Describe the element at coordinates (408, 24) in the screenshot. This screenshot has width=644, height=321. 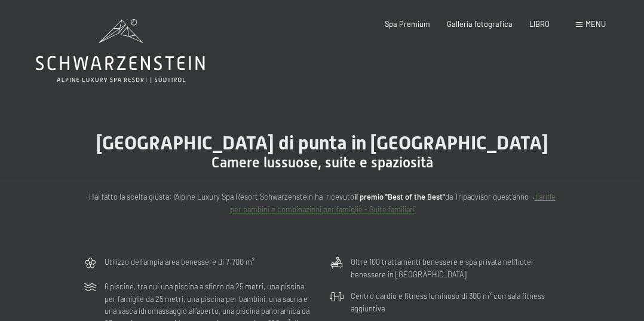
I see `a: Spa Premium` at that location.